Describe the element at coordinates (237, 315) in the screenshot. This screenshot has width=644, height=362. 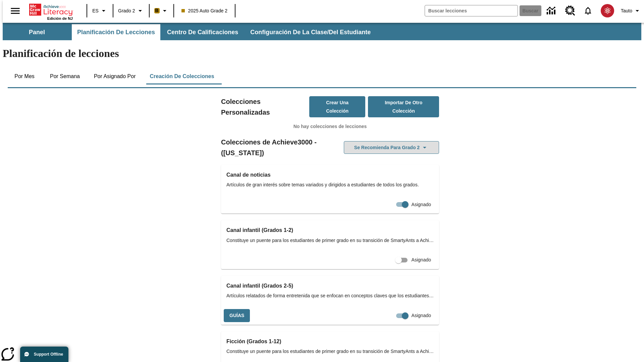
I see `button: Guías` at that location.